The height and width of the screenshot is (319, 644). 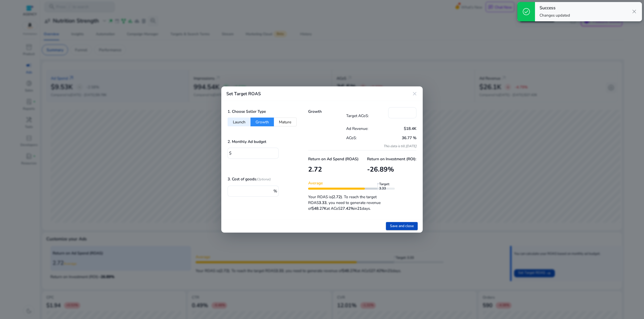 I want to click on h3: 2.72, so click(x=333, y=170).